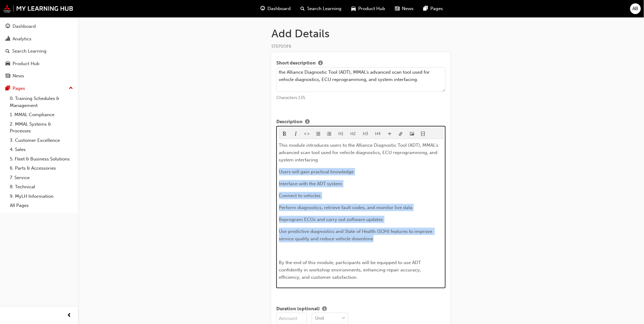 The image size is (644, 324). I want to click on div: Product Hub, so click(26, 63).